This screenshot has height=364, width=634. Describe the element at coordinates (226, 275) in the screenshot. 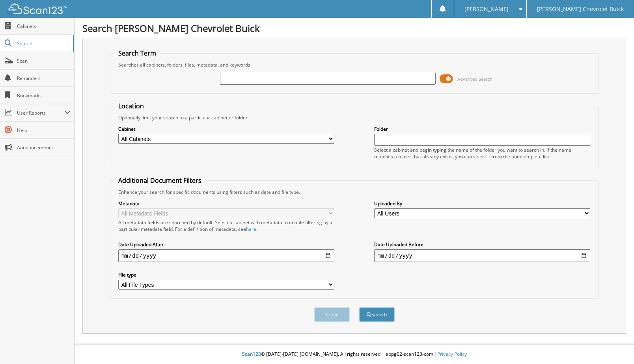

I see `label: File type` at that location.